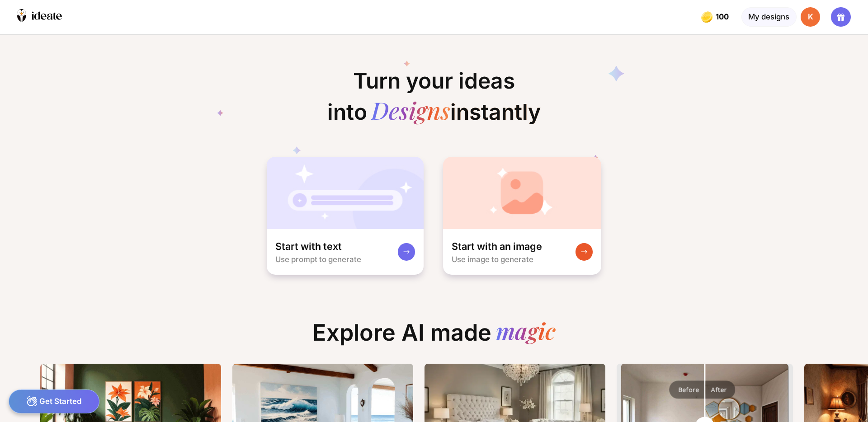 The image size is (868, 422). I want to click on div: My designs, so click(769, 16).